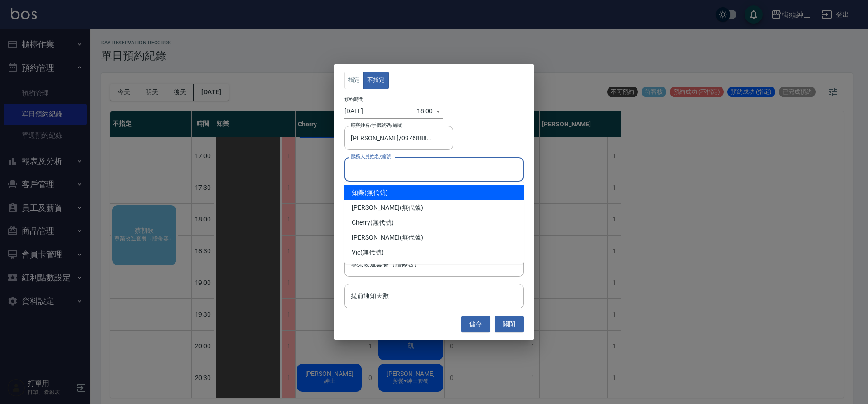 The image size is (868, 404). I want to click on label: 服務人員姓名/編號, so click(371, 156).